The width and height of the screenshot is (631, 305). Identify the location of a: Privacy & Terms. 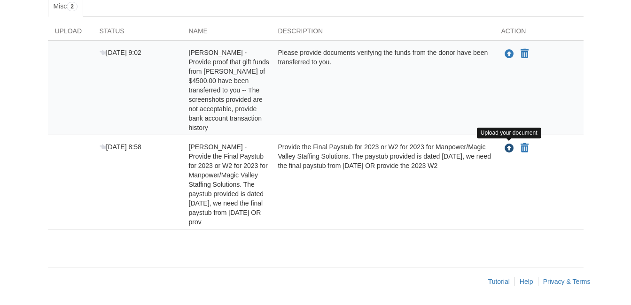
(567, 282).